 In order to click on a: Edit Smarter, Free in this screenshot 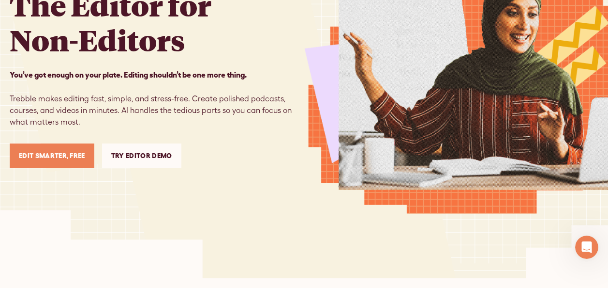, I will do `click(52, 155)`.